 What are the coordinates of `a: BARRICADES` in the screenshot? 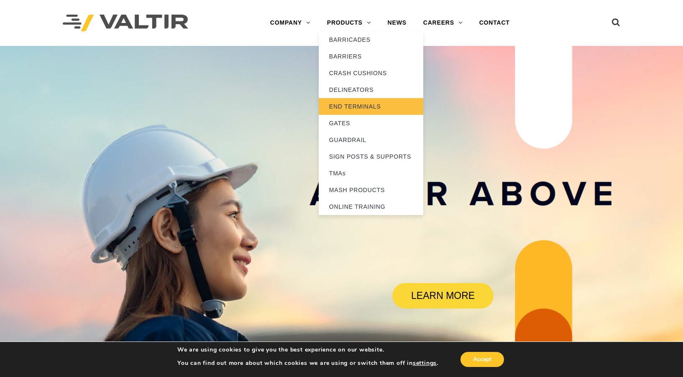 It's located at (371, 40).